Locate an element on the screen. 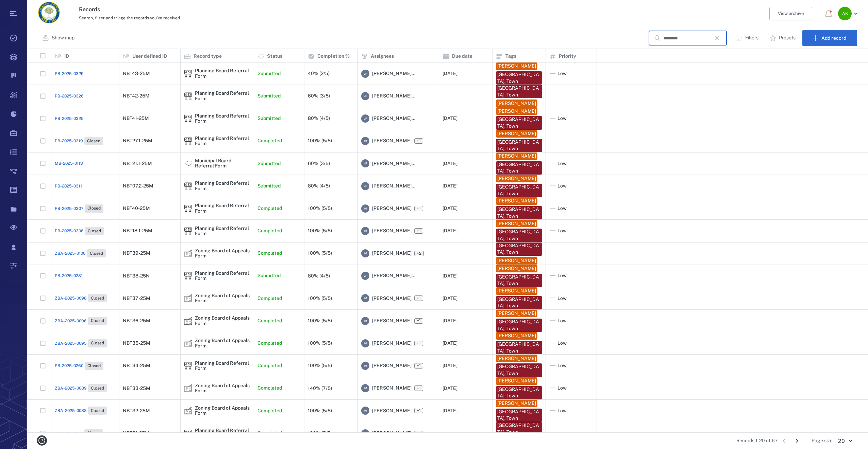 This screenshot has height=449, width=868. div: NBT27.1-25M is located at coordinates (137, 141).